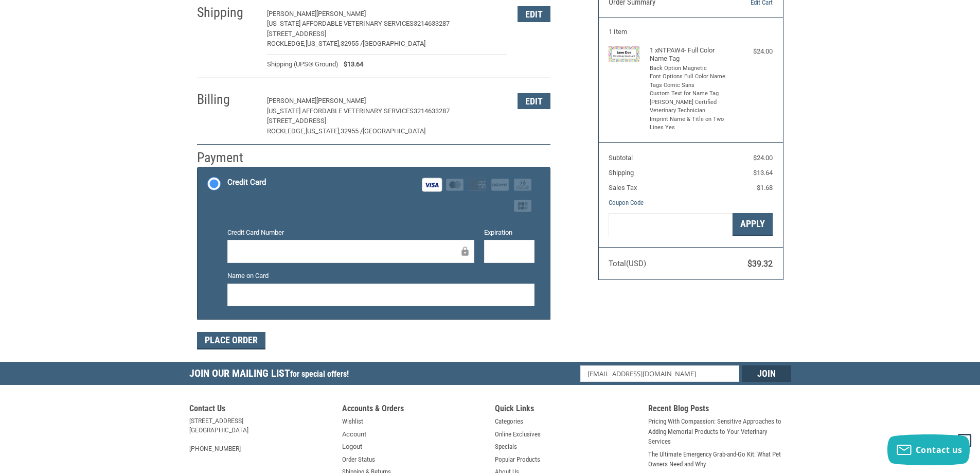 This screenshot has height=473, width=980. Describe the element at coordinates (621, 157) in the screenshot. I see `span: Subtotal` at that location.